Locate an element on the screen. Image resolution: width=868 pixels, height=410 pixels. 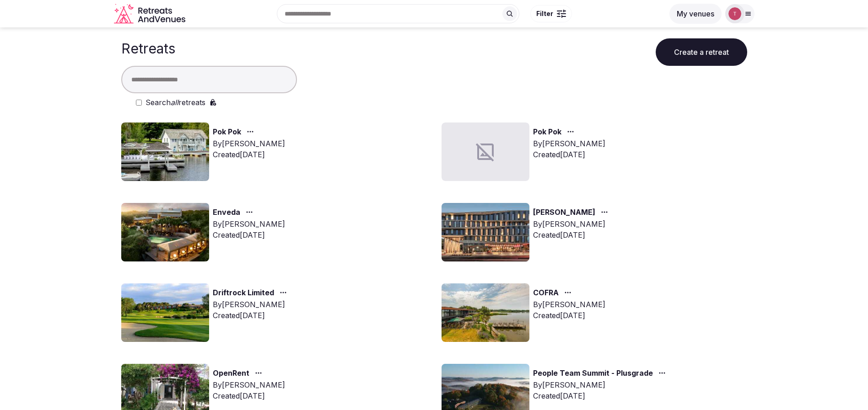
img: Top retreat image for the retreat: Pok Pok is located at coordinates (165, 151).